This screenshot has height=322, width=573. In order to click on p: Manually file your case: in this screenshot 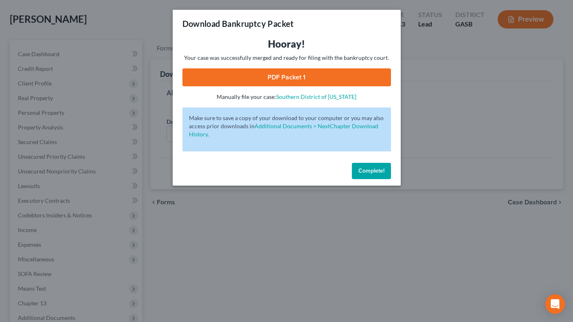, I will do `click(287, 97)`.